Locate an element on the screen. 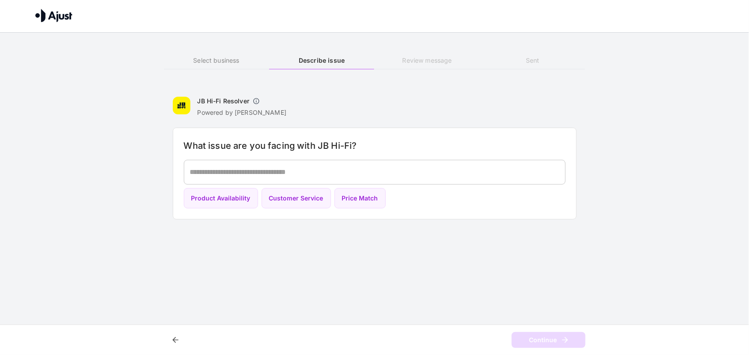  h6: What issue are you facing with JB Hi-Fi? is located at coordinates (375, 146).